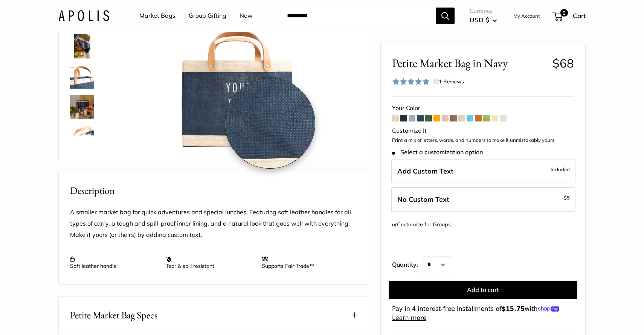 The image size is (644, 335). I want to click on button: Search, so click(445, 16).